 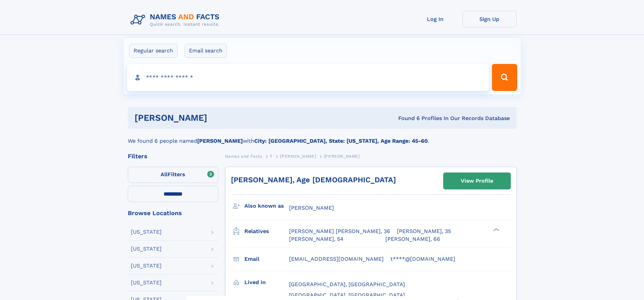 What do you see at coordinates (435, 19) in the screenshot?
I see `a: Log In` at bounding box center [435, 19].